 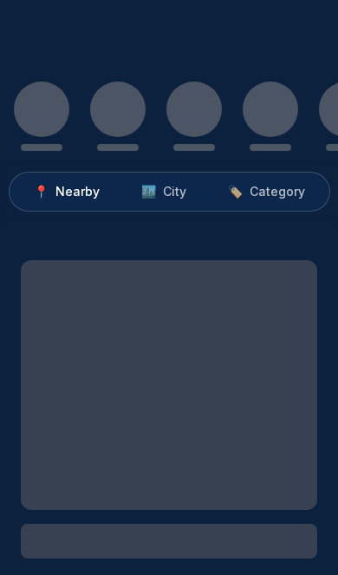 I want to click on button: 🏙️City, so click(x=164, y=192).